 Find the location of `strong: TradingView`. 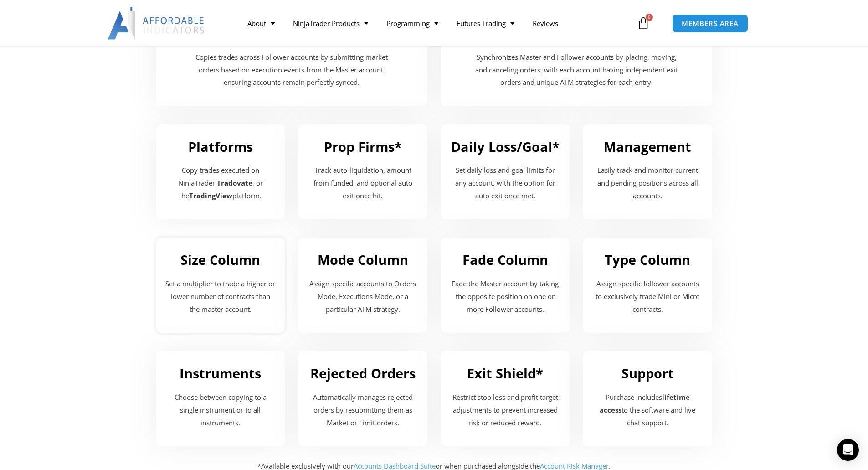

strong: TradingView is located at coordinates (210, 195).